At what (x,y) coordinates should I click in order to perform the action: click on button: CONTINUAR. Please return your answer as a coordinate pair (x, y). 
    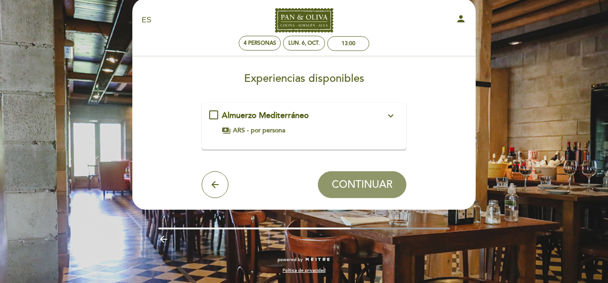
    Looking at the image, I should click on (362, 185).